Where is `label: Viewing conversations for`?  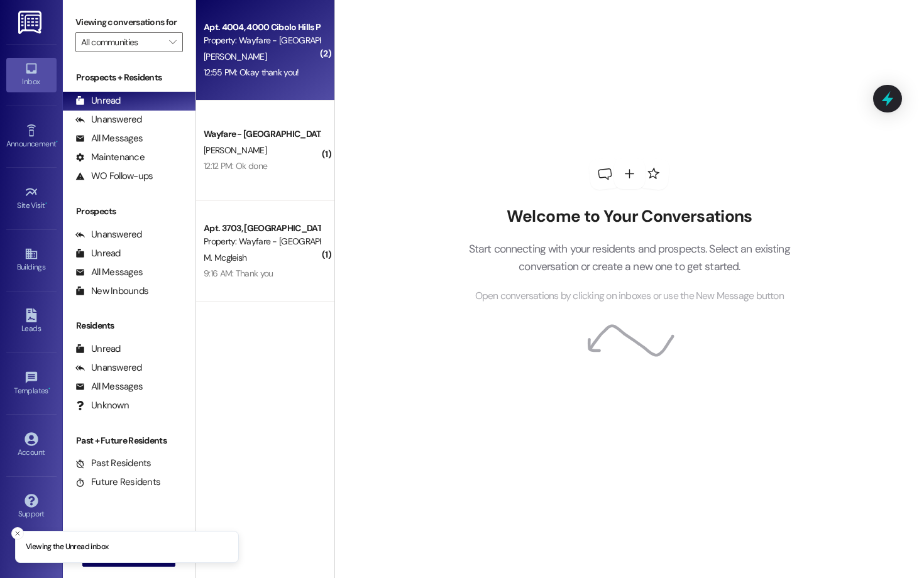 label: Viewing conversations for is located at coordinates (128, 22).